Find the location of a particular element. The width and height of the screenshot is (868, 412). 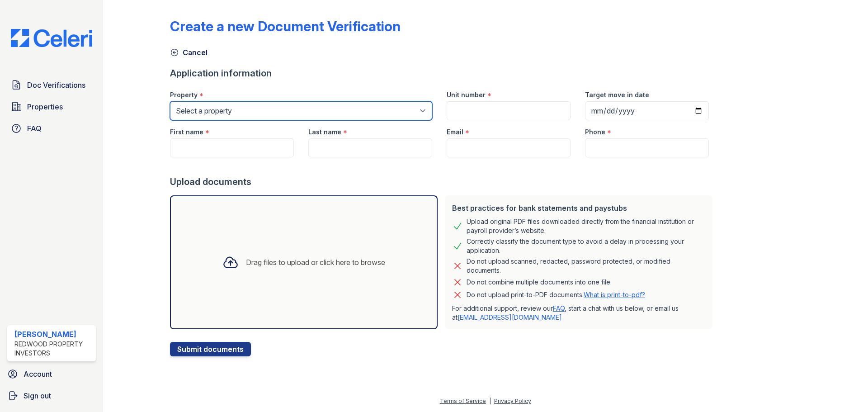

label: Email is located at coordinates (455, 132).